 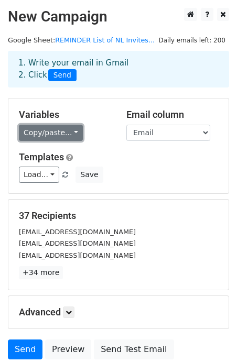 I want to click on h5: Email column, so click(x=172, y=115).